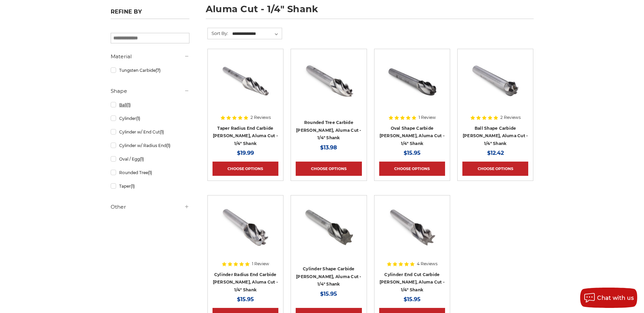 This screenshot has height=313, width=644. I want to click on a: Ball, so click(150, 105).